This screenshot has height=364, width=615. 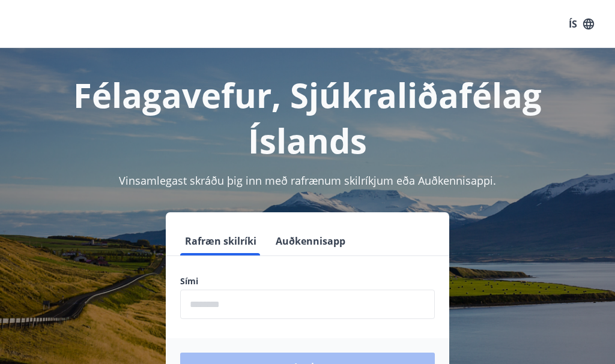 I want to click on h1: Félagavefur, Sjúkraliðafélag Íslands, so click(x=308, y=117).